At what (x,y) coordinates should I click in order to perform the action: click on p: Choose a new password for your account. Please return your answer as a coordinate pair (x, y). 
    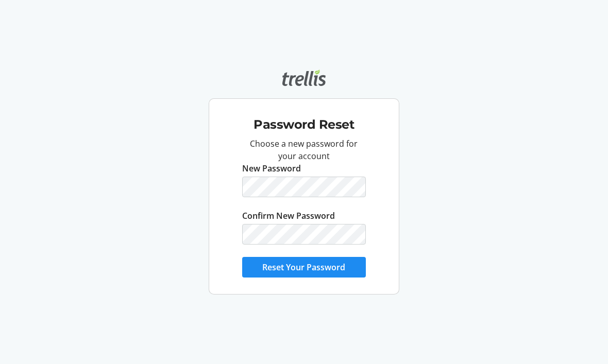
    Looking at the image, I should click on (303, 150).